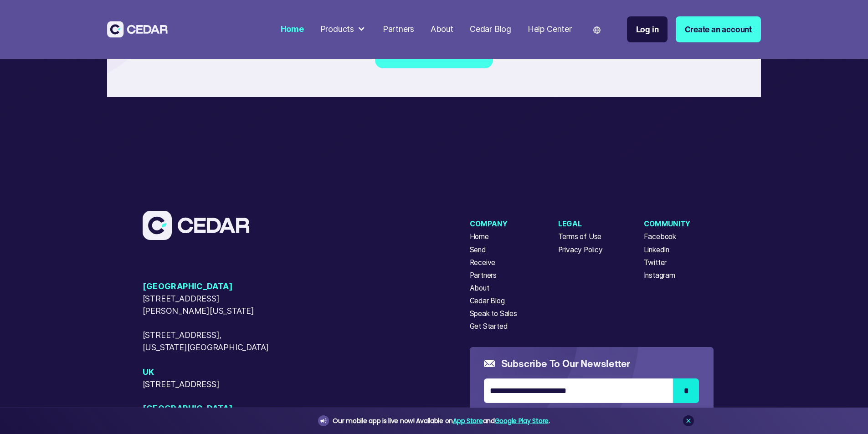 The image size is (868, 434). I want to click on div: Facebook, so click(660, 237).